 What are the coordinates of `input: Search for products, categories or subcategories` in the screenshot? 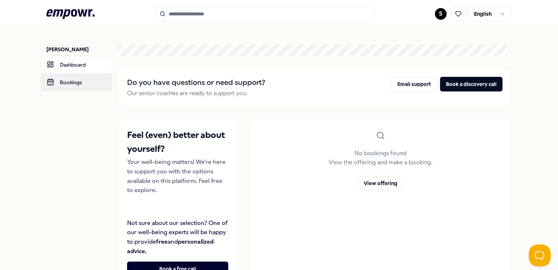 It's located at (265, 14).